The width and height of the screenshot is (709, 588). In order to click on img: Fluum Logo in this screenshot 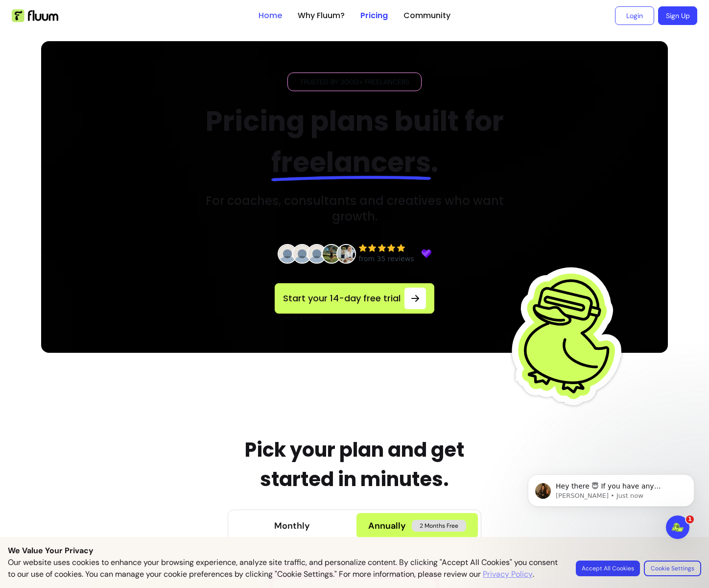, I will do `click(35, 16)`.